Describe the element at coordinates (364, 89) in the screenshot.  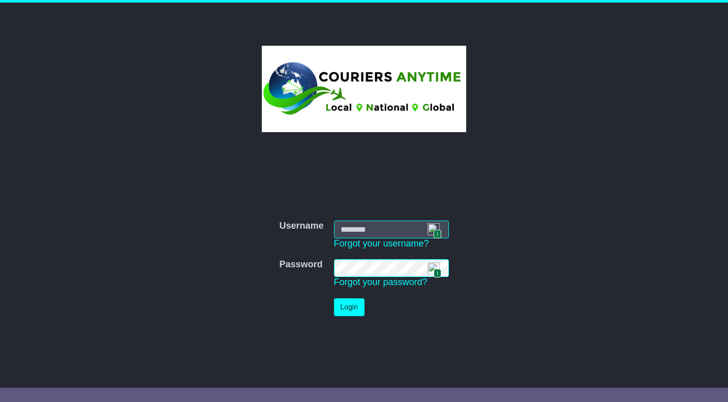
I see `img: Couriers Anytime Pty Ltd` at that location.